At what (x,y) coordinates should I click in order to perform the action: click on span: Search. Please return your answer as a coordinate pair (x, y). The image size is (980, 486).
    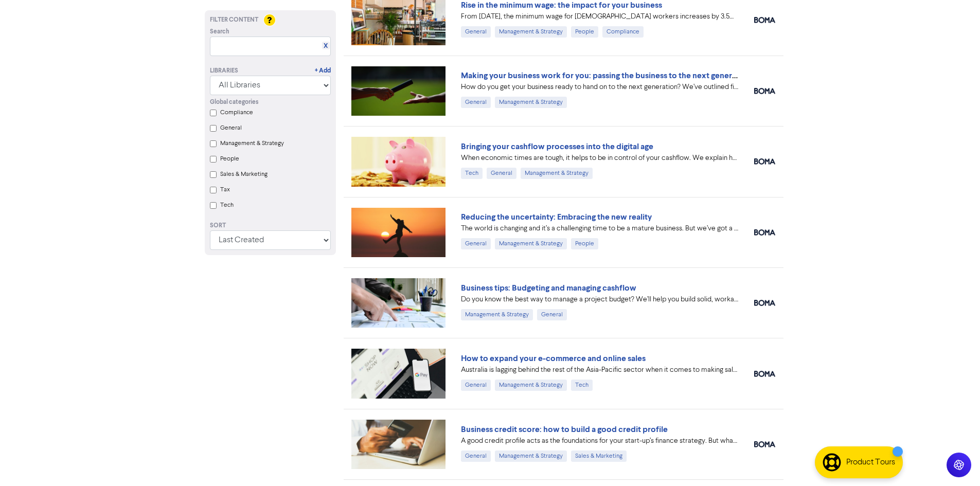
    Looking at the image, I should click on (220, 32).